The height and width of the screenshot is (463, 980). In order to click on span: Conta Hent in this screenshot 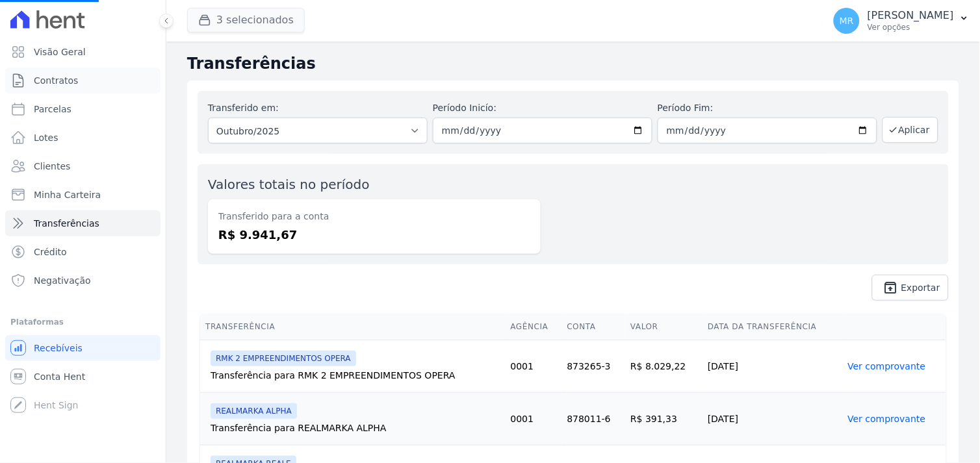, I will do `click(59, 376)`.